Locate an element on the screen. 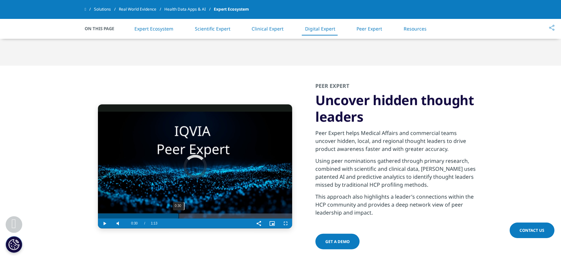 The width and height of the screenshot is (561, 256). a: Contact Us is located at coordinates (531, 230).